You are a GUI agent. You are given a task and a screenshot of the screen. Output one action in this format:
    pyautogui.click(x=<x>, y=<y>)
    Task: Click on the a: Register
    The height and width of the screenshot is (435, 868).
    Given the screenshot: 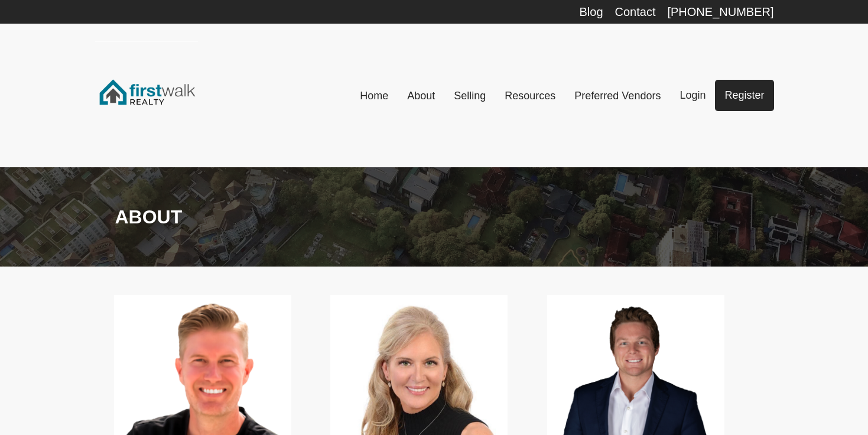 What is the action you would take?
    pyautogui.click(x=744, y=95)
    